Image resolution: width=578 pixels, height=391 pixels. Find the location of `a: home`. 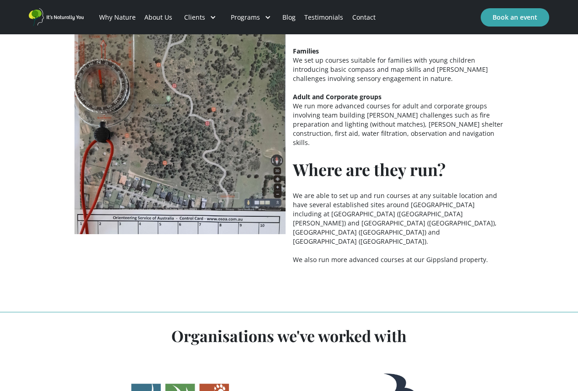

a: home is located at coordinates (56, 17).